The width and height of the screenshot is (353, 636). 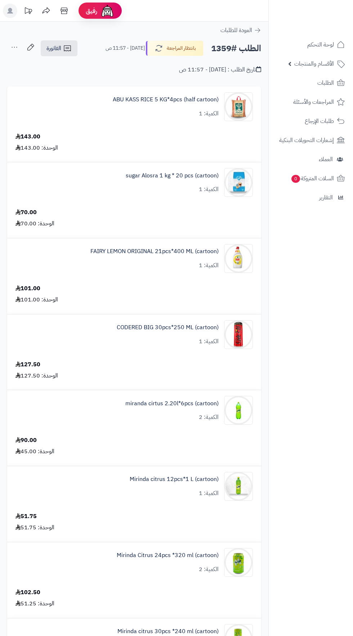 I want to click on h2: الطلب #1359, so click(x=236, y=48).